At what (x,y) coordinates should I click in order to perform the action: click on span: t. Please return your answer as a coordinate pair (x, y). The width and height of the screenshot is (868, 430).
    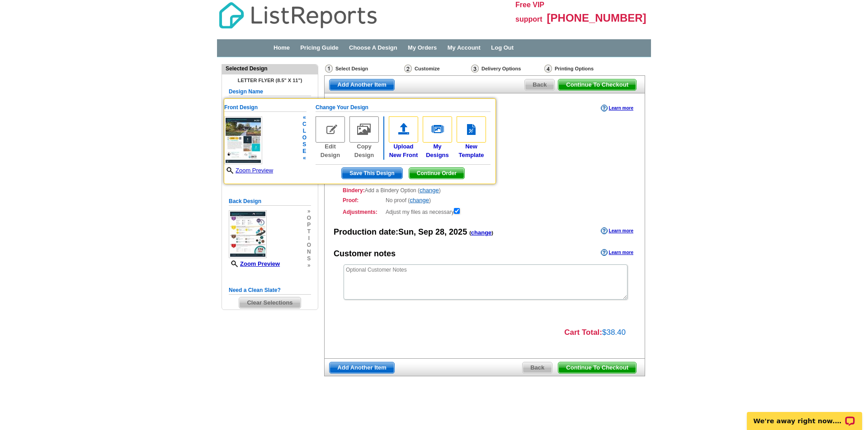
    Looking at the image, I should click on (309, 232).